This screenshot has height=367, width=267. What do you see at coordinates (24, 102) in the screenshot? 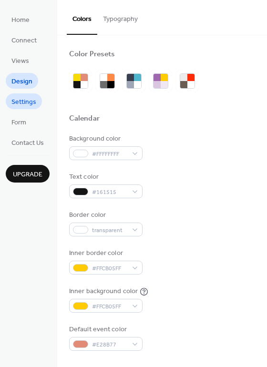
I see `span: Settings` at bounding box center [24, 102].